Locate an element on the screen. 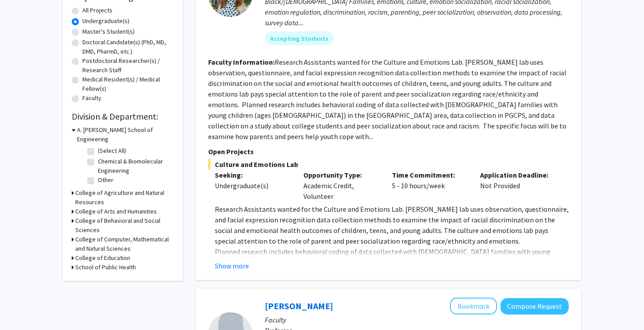 Image resolution: width=644 pixels, height=330 pixels. label: Postdoctoral Researcher(s) / Research Staff is located at coordinates (128, 66).